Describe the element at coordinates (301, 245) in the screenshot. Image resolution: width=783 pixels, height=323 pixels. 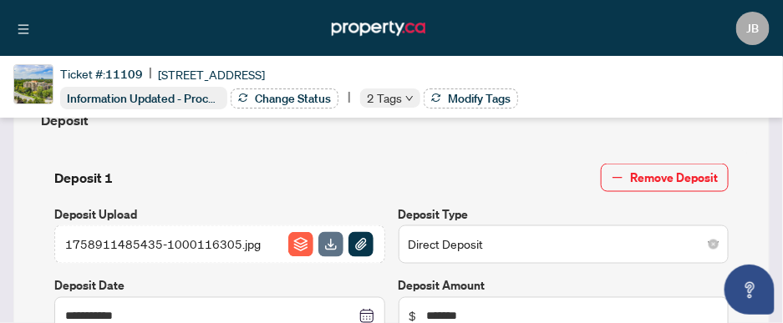
I see `img: File Archive` at that location.